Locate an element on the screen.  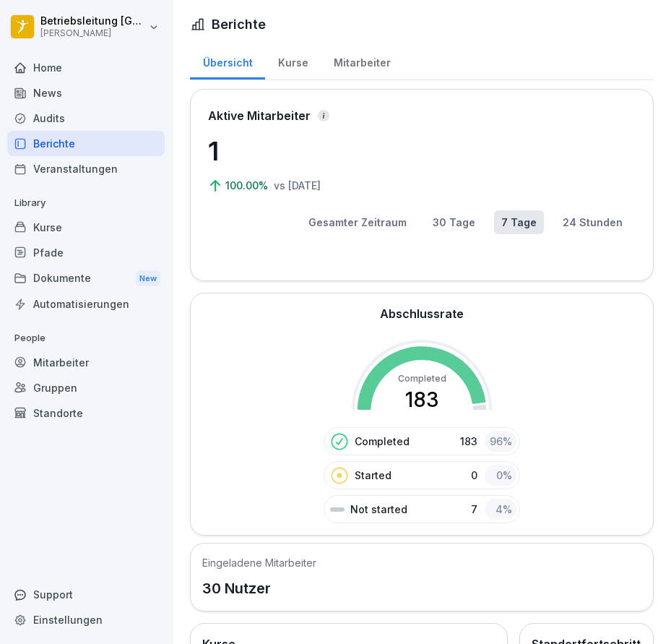
a: Übersicht is located at coordinates (227, 60).